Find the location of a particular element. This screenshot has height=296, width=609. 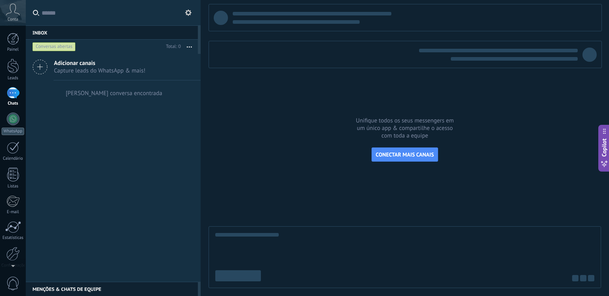

span: CONECTAR MAIS CANAIS is located at coordinates (405, 155).